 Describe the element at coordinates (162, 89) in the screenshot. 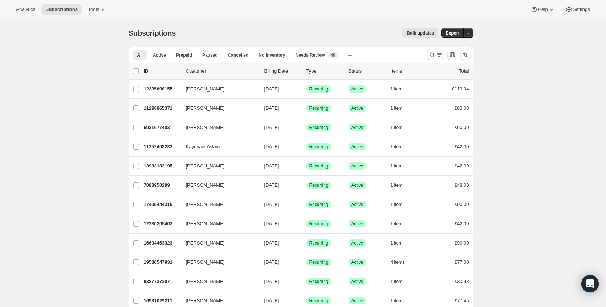

I see `p: 12285608155` at that location.